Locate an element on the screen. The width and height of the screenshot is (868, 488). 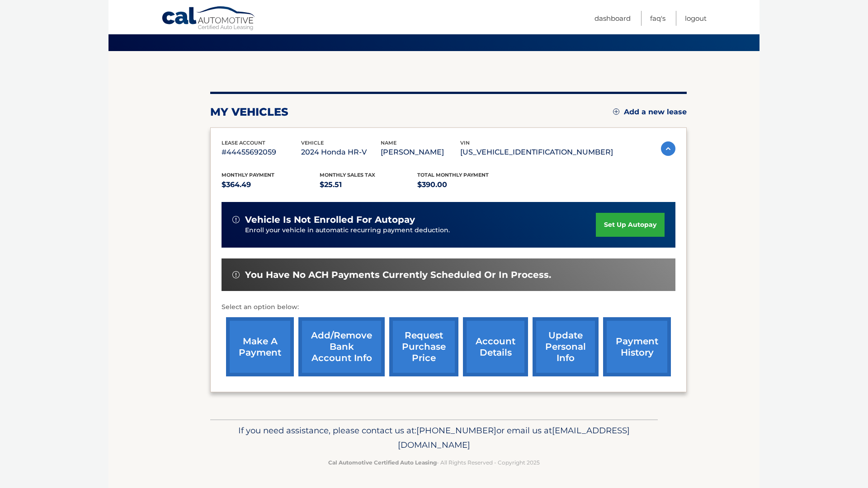
span: You have no ACH payments currently scheduled or in process. is located at coordinates (398, 275).